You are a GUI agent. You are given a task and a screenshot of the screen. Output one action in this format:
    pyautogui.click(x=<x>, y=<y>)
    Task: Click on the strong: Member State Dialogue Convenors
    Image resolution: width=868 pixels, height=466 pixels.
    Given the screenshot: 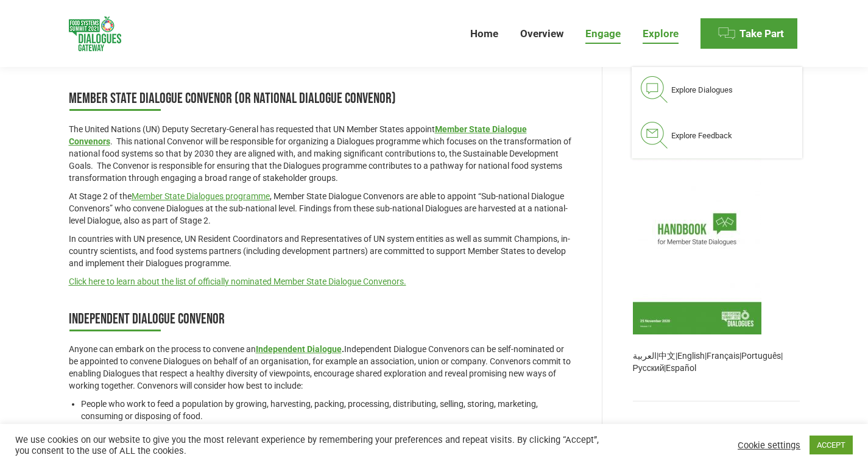 What is the action you would take?
    pyautogui.click(x=298, y=135)
    